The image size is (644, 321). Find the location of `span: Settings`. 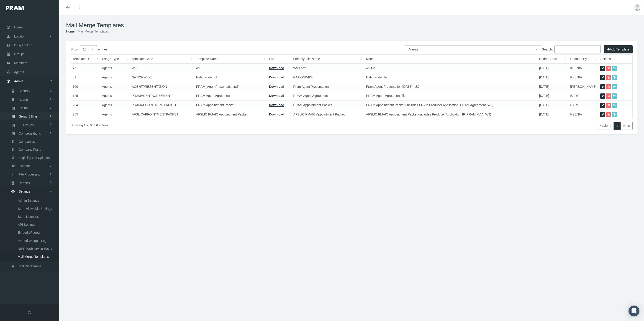

span: Settings is located at coordinates (25, 192).